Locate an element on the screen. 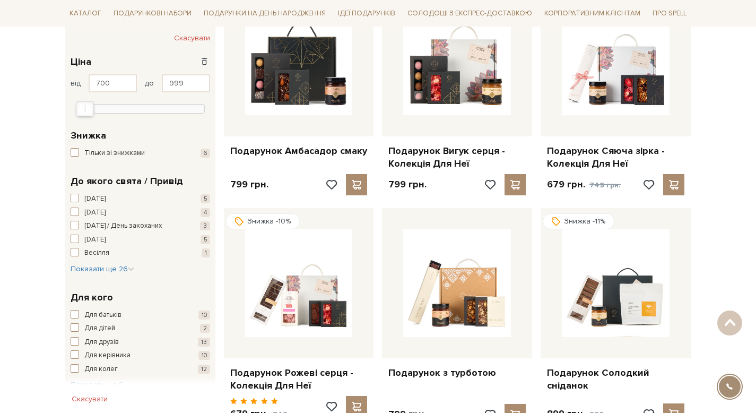 Image resolution: width=756 pixels, height=413 pixels. span: 6 is located at coordinates (205, 153).